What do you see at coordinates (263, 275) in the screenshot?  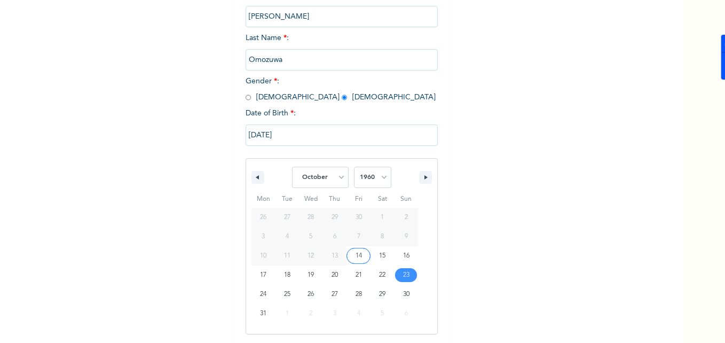 I see `button: 17` at bounding box center [263, 275].